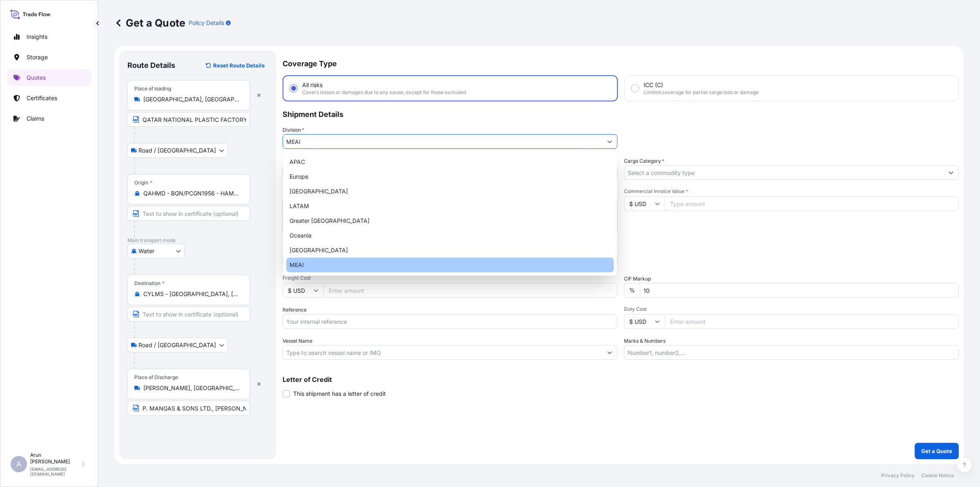 The height and width of the screenshot is (487, 980). Describe the element at coordinates (701, 92) in the screenshot. I see `span: Limited coverage for partial cargo loss or damage` at that location.